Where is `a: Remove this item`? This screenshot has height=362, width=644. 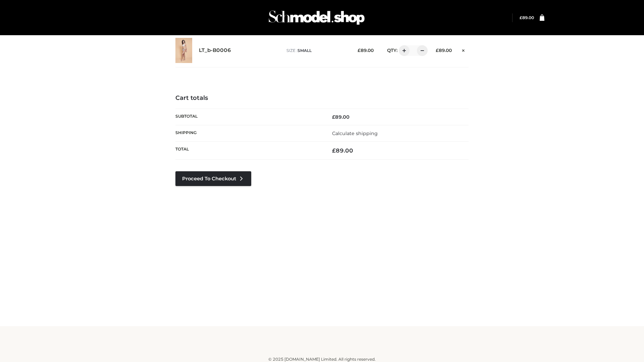 a: Remove this item is located at coordinates (463, 50).